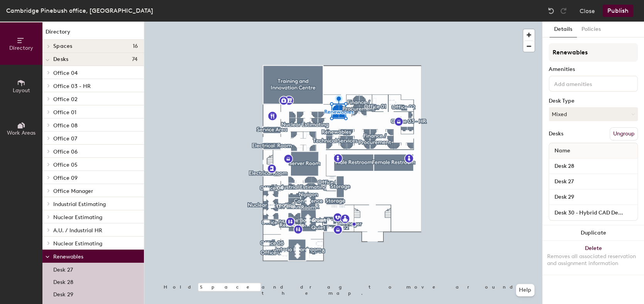  Describe the element at coordinates (65, 152) in the screenshot. I see `span: Office 06` at that location.